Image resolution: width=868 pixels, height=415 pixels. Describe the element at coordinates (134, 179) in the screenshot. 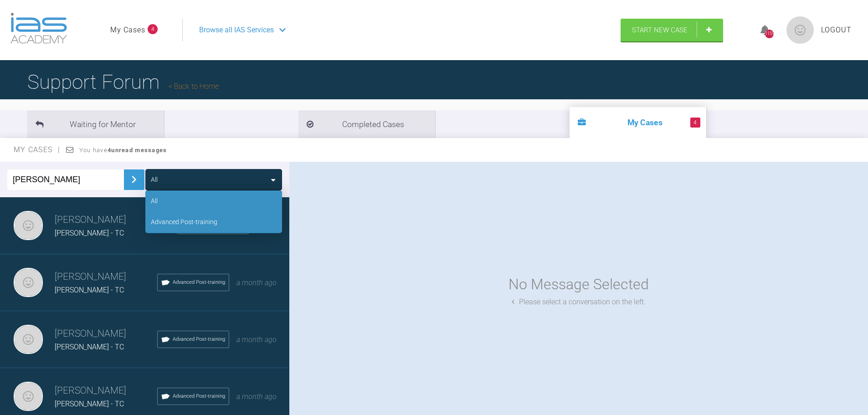

I see `img: chevronRight.28bd32b0.svg` at that location.